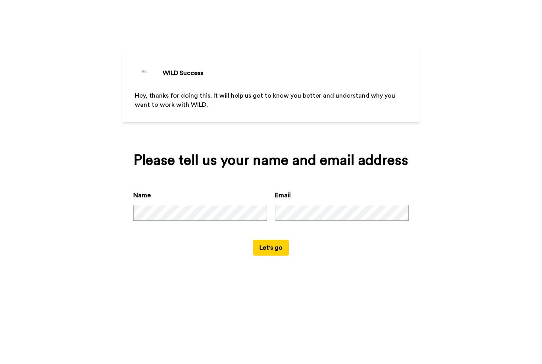  What do you see at coordinates (271, 247) in the screenshot?
I see `button: Let's go` at bounding box center [271, 247].